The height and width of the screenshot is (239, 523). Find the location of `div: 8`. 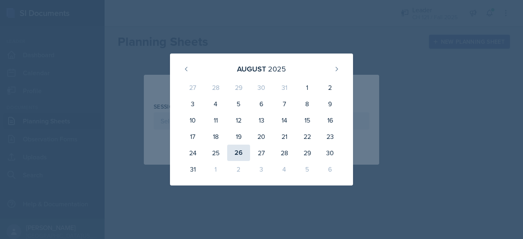

div: 8 is located at coordinates (307, 104).